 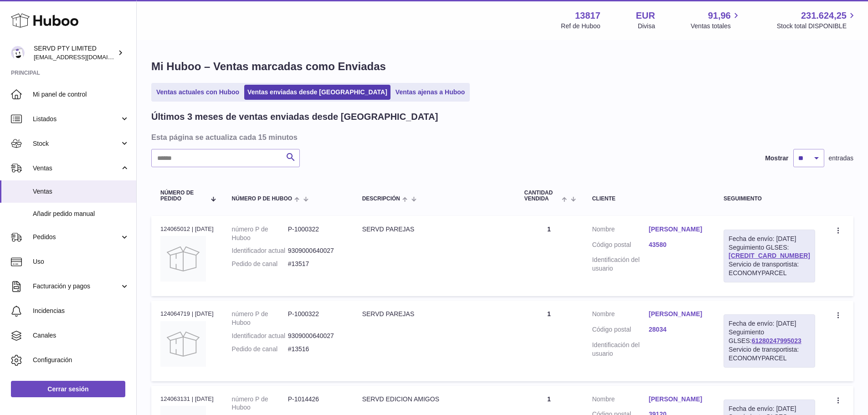 What do you see at coordinates (817, 20) in the screenshot?
I see `a: 231.624,25 Stock total DISPONIBLE` at bounding box center [817, 20].